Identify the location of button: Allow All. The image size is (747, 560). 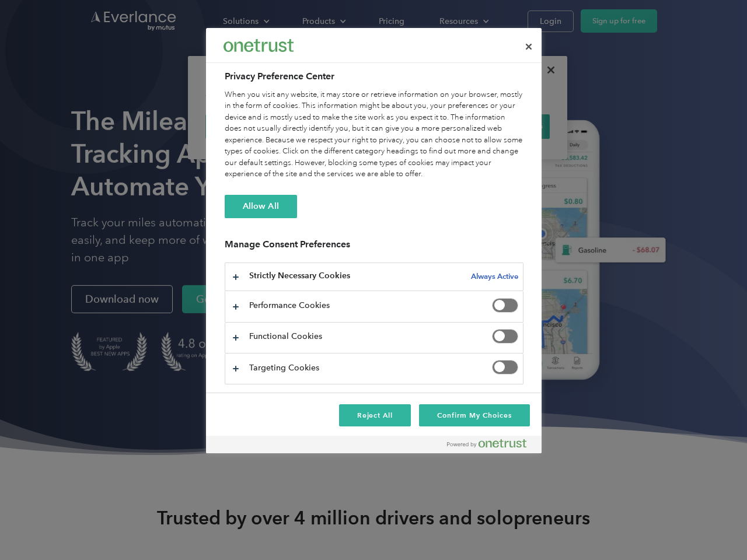
(261, 206).